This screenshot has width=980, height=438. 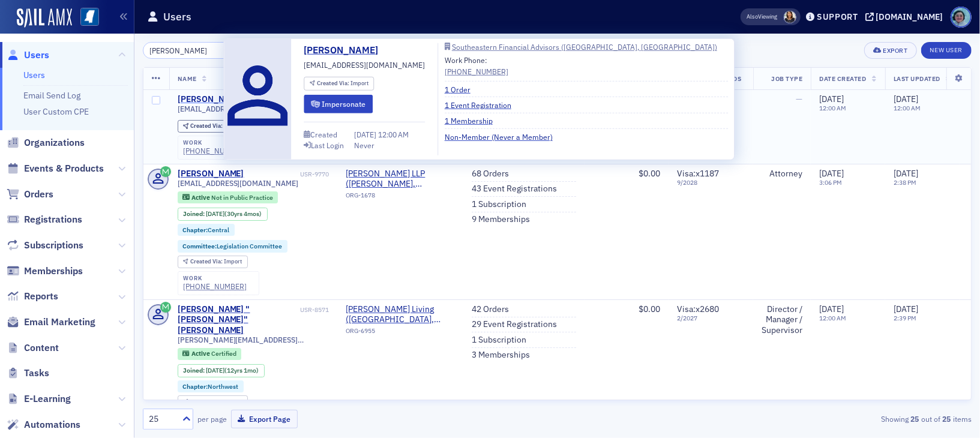 I want to click on a: Users, so click(x=28, y=55).